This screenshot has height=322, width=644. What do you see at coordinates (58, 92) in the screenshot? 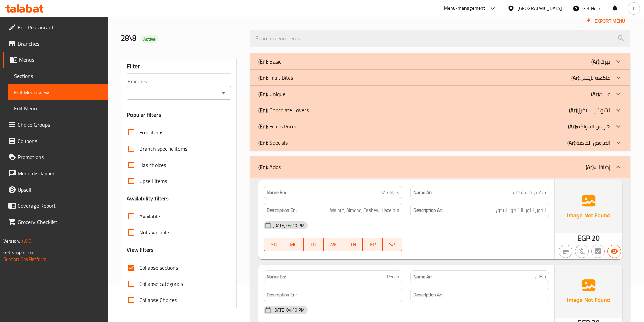
I see `a: Full Menu View` at bounding box center [58, 92].